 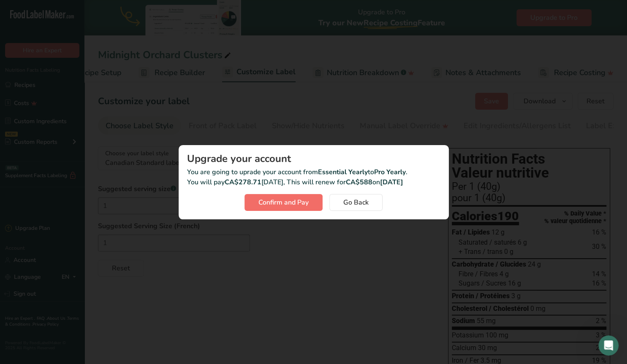 I want to click on b: Pro Yearly, so click(x=390, y=172).